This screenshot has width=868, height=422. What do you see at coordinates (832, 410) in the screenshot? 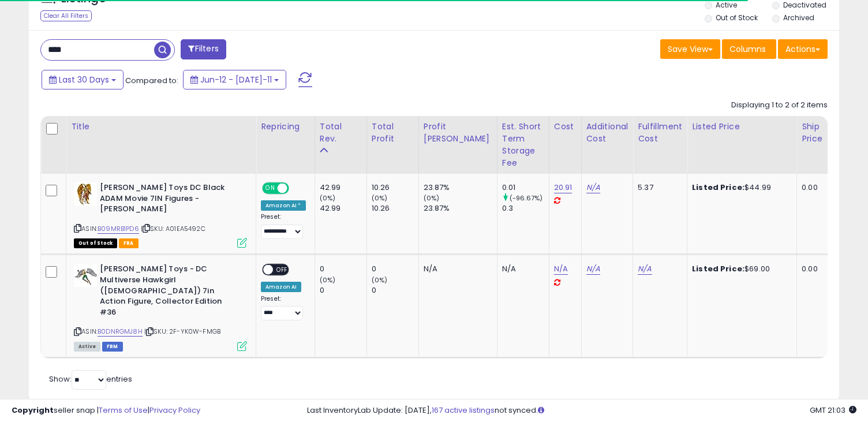
I see `span: 2025-08-11 21:03 GMT` at bounding box center [832, 410].